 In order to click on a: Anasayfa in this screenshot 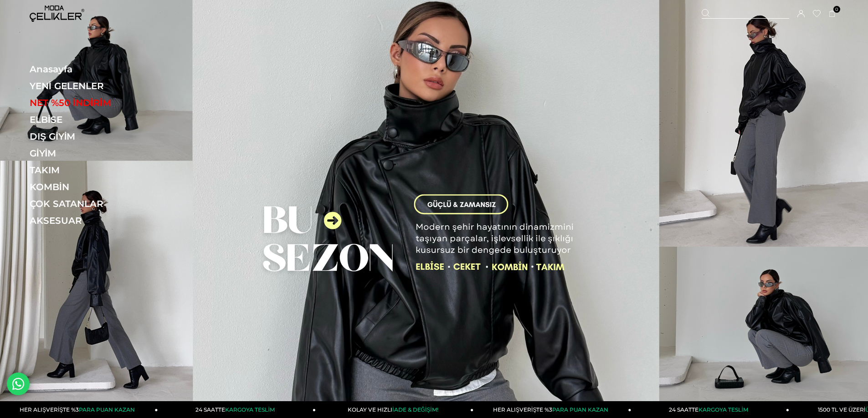, I will do `click(92, 69)`.